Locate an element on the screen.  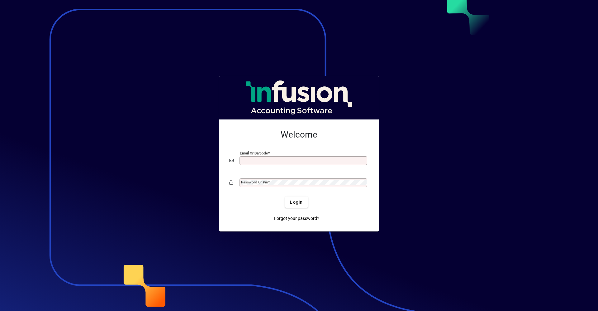
mat-label: Password or Pin is located at coordinates (255, 182).